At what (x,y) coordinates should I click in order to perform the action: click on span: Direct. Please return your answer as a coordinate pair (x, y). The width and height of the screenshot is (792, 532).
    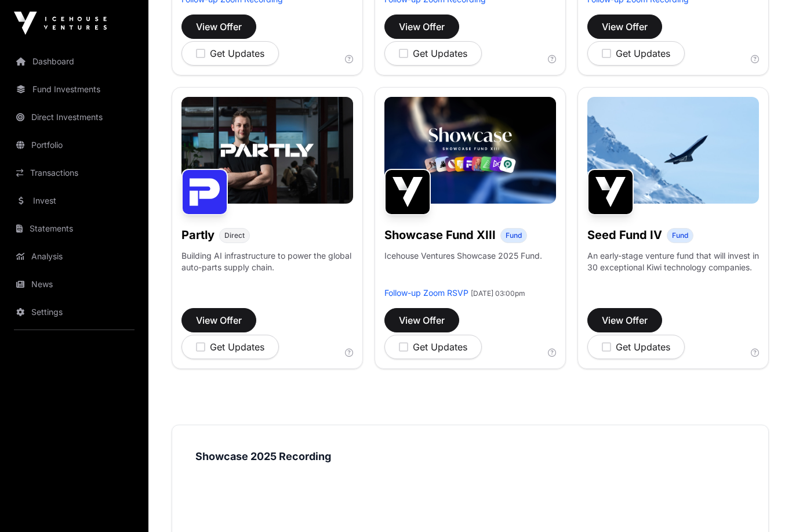
    Looking at the image, I should click on (234, 235).